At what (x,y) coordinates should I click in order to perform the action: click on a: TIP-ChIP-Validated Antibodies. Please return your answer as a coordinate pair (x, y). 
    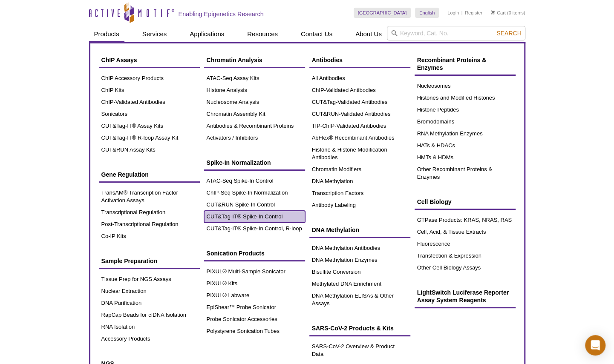
    Looking at the image, I should click on (360, 126).